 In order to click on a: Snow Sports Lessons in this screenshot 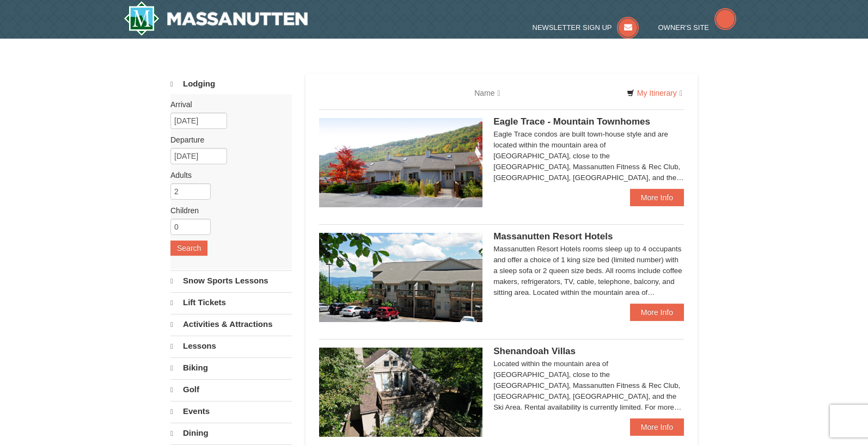, I will do `click(231, 281)`.